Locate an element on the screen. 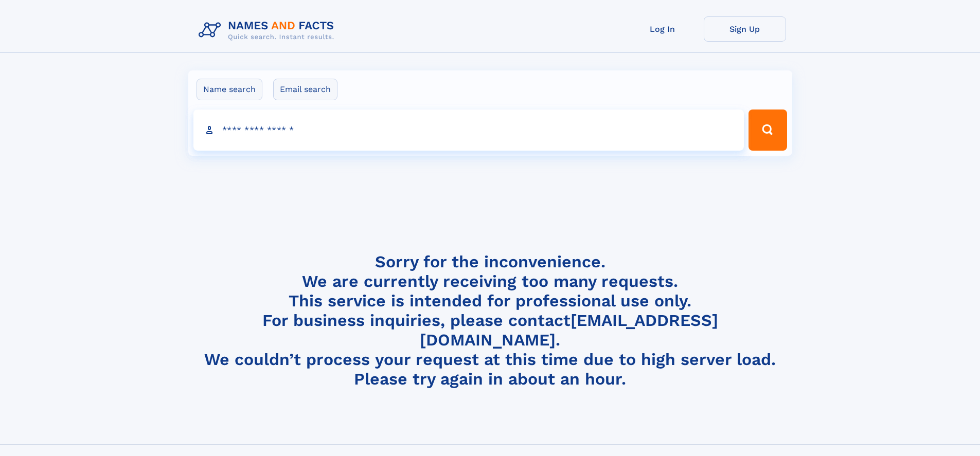 This screenshot has width=980, height=456. input: search input is located at coordinates (468, 130).